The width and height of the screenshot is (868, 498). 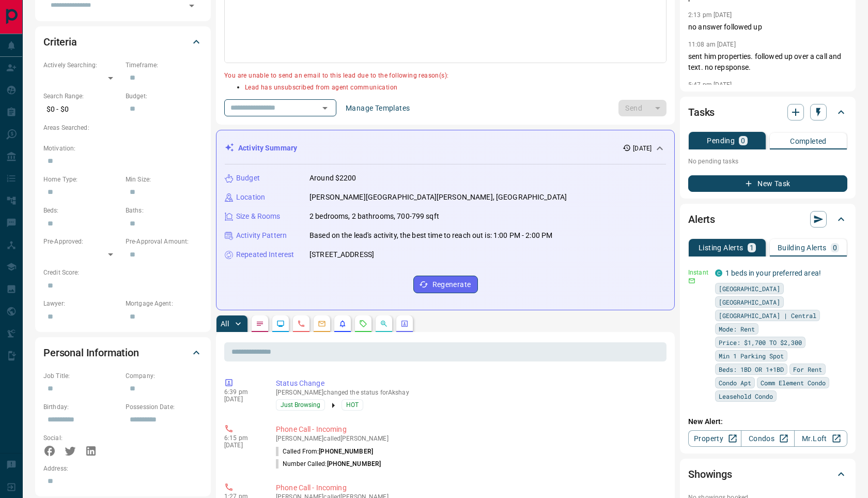 I want to click on div: Personal Information, so click(x=123, y=353).